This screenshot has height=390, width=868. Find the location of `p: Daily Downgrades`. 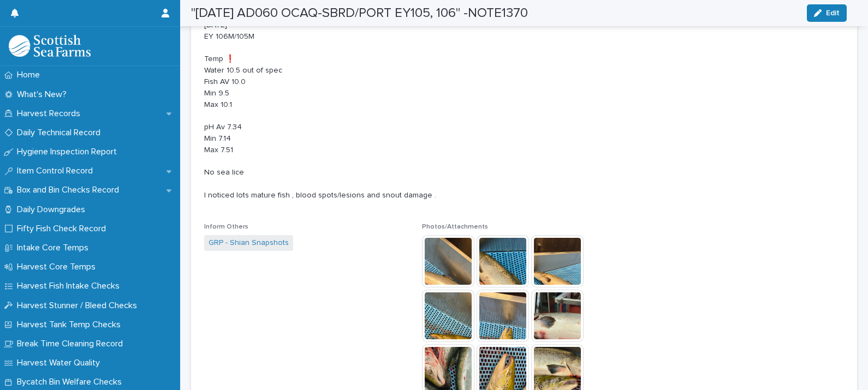

p: Daily Downgrades is located at coordinates (53, 209).